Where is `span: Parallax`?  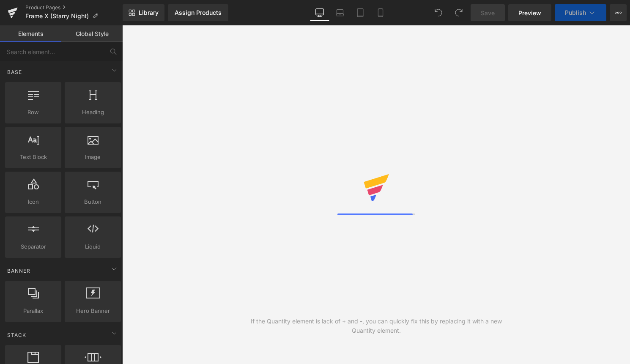
span: Parallax is located at coordinates (33, 310).